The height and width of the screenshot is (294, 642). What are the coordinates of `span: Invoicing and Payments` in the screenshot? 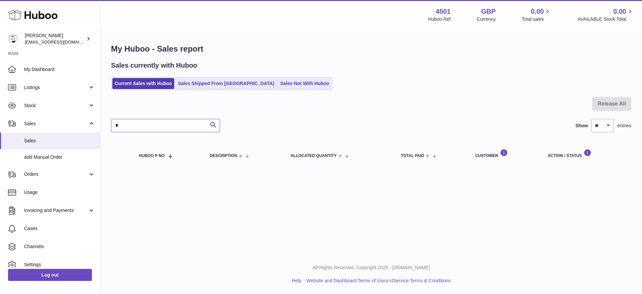 It's located at (56, 210).